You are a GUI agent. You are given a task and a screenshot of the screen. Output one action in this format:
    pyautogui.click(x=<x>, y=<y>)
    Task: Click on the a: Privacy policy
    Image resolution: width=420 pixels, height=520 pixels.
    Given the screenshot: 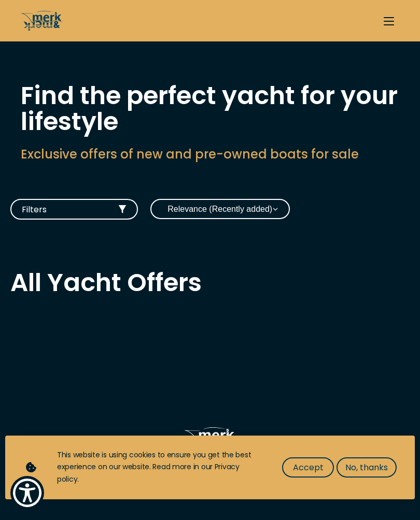 What is the action you would take?
    pyautogui.click(x=148, y=473)
    